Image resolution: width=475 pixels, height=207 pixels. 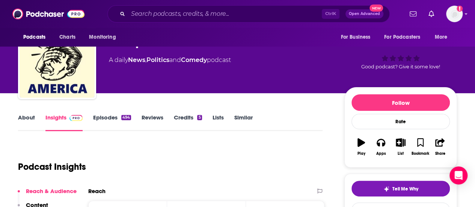 What do you see at coordinates (112, 122) in the screenshot?
I see `a: Episodes494` at bounding box center [112, 122].